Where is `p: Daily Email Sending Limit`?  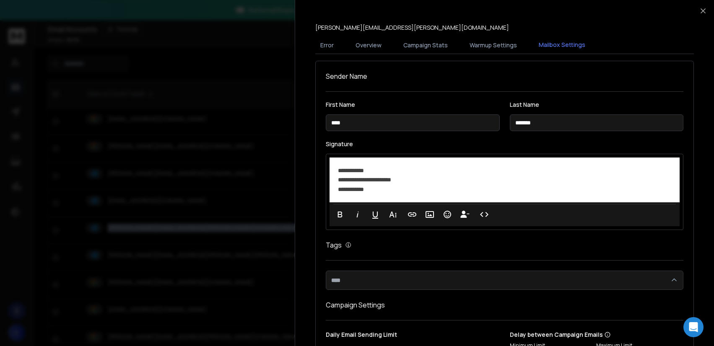
p: Daily Email Sending Limit is located at coordinates (413, 337).